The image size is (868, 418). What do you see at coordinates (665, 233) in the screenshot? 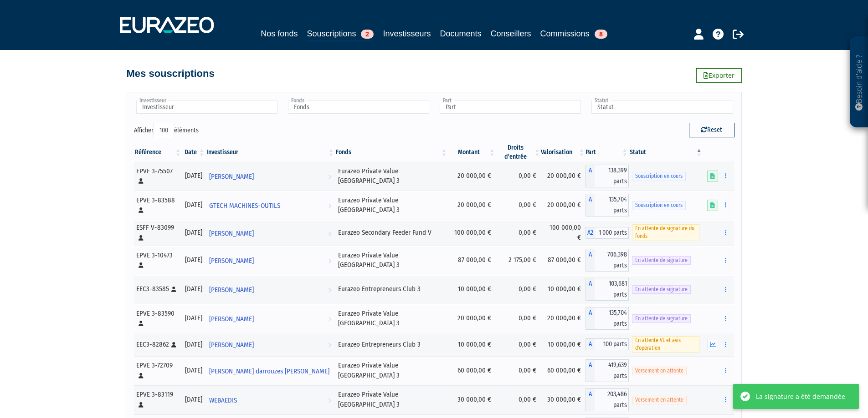
I see `span: En attente de signature du fonds` at bounding box center [665, 233].